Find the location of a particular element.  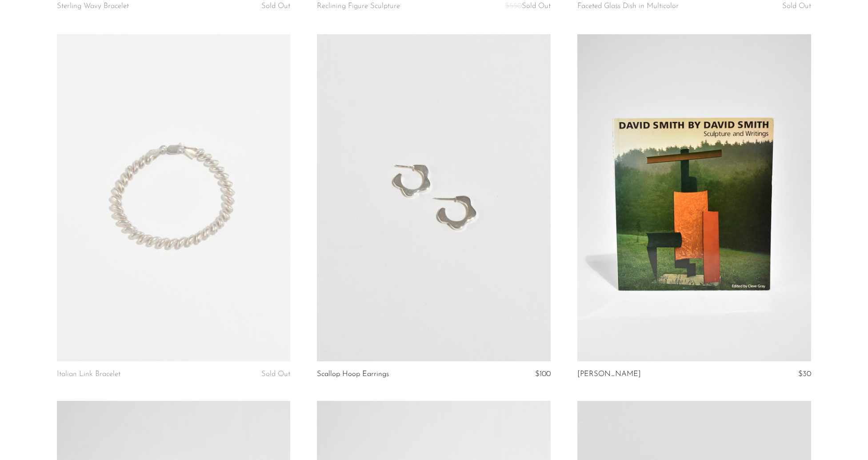

a: Sterling Wavy Bracelet is located at coordinates (93, 6).